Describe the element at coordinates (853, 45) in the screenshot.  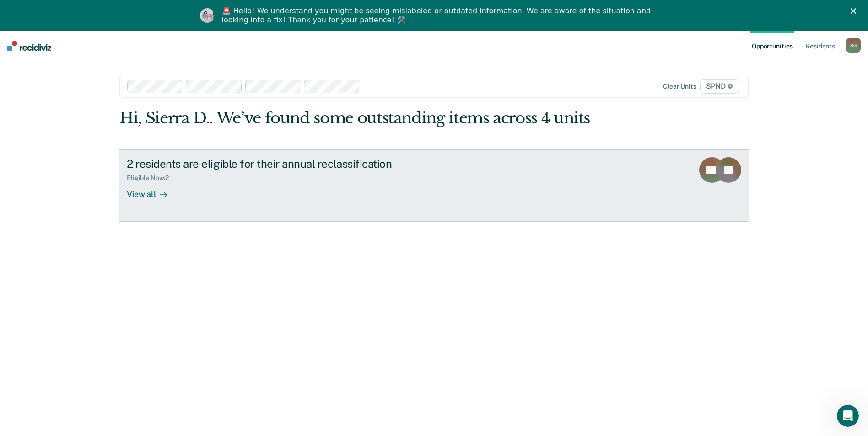
I see `button: SG` at that location.